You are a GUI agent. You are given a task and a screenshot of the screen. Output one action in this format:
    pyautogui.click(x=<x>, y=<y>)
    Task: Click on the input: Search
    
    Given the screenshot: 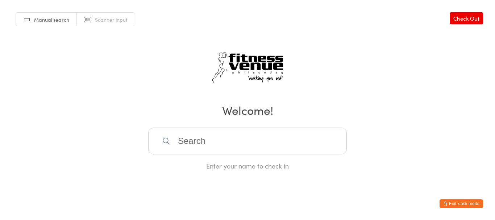 What is the action you would take?
    pyautogui.click(x=248, y=141)
    